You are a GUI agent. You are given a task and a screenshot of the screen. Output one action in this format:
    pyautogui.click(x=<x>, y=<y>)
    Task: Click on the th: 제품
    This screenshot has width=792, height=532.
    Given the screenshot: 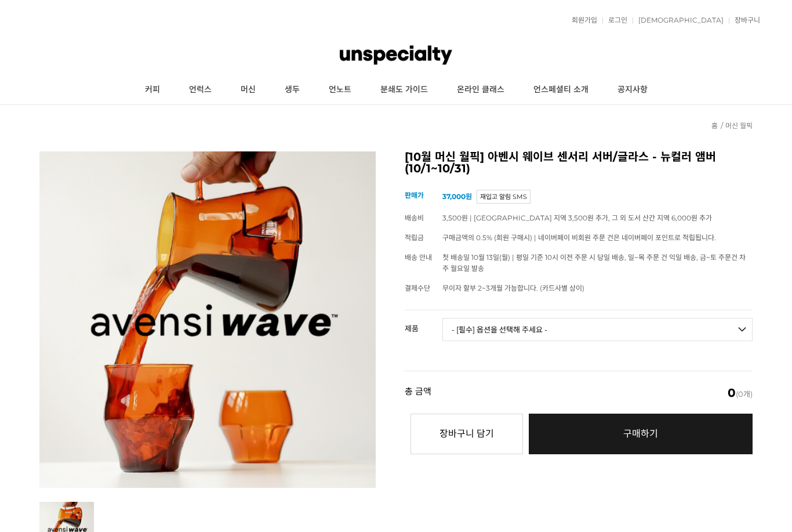 What is the action you would take?
    pyautogui.click(x=423, y=324)
    